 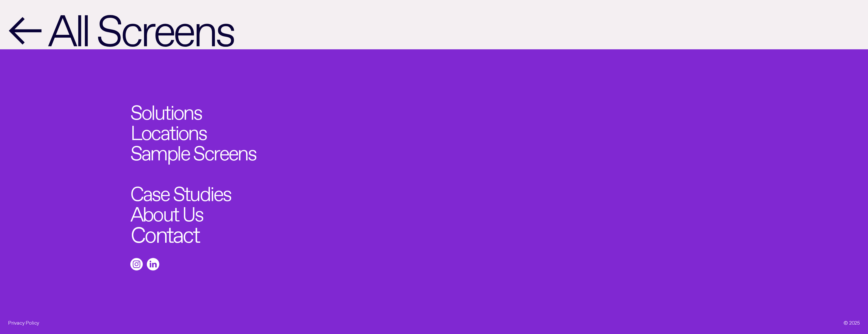 I want to click on div: © 2025, so click(x=852, y=322).